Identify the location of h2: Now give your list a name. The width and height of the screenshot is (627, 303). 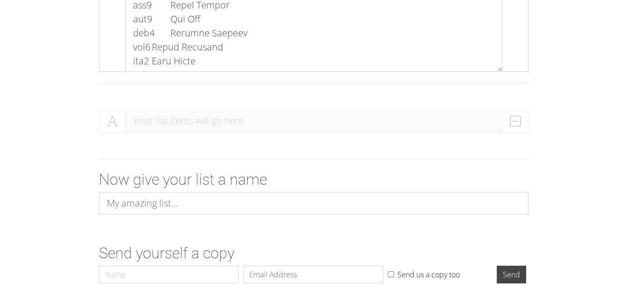
(314, 180).